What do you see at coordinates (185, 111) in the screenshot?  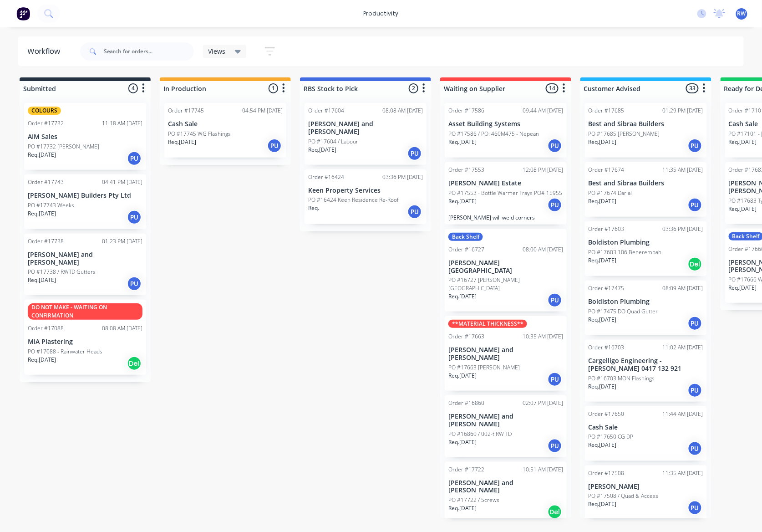 I see `div: Order #17745` at bounding box center [185, 111].